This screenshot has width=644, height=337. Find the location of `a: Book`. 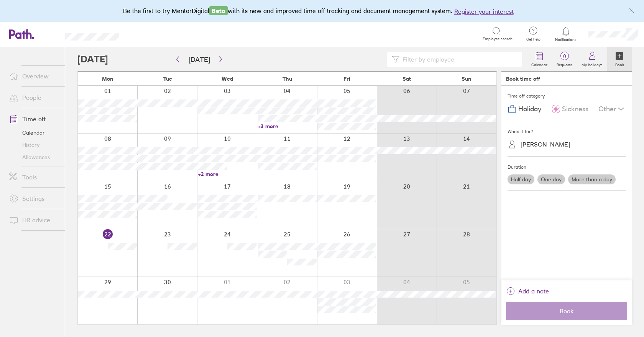

a: Book is located at coordinates (619, 59).